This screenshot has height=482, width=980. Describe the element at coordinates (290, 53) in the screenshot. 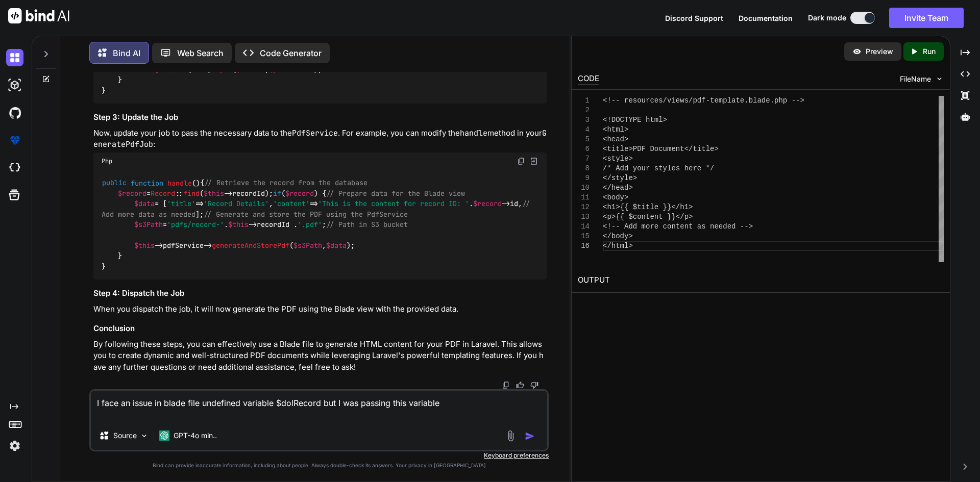

I see `p: Code Generator` at that location.